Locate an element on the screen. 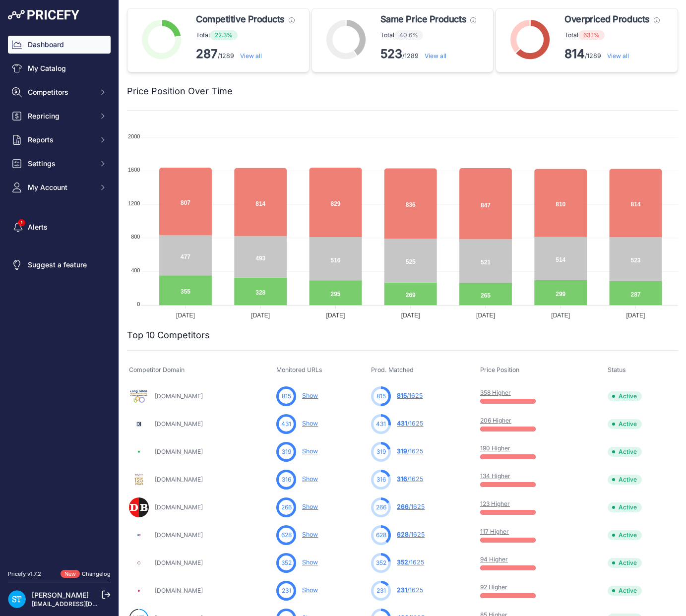  span: My Account is located at coordinates (60, 187).